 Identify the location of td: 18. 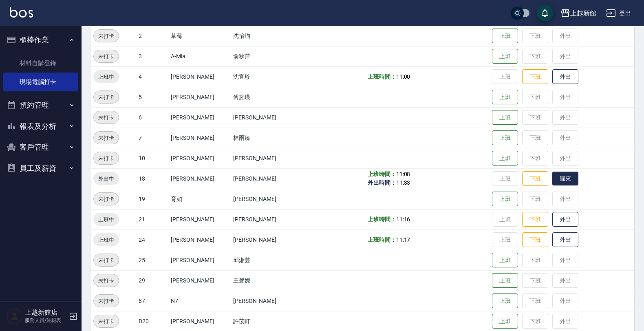
(152, 179).